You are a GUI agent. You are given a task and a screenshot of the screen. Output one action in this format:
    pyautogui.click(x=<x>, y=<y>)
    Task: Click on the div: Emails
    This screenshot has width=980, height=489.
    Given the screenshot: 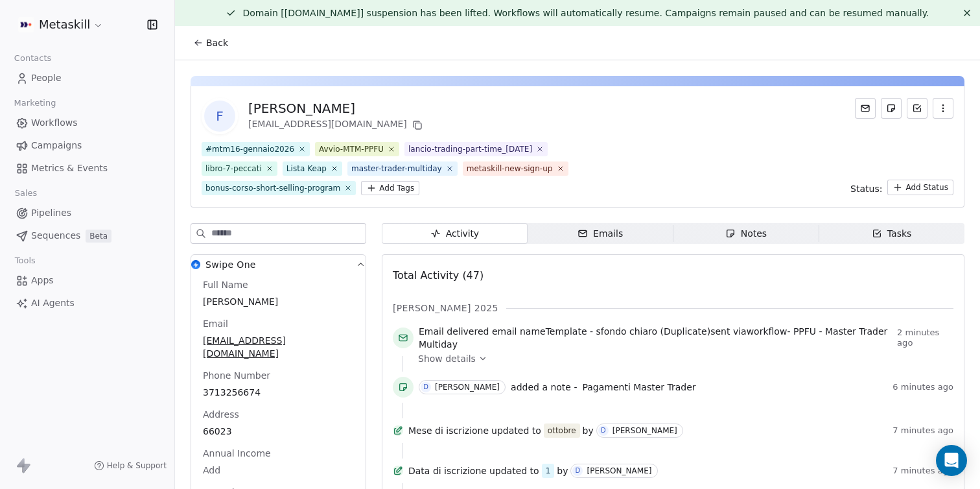 What is the action you would take?
    pyautogui.click(x=600, y=234)
    